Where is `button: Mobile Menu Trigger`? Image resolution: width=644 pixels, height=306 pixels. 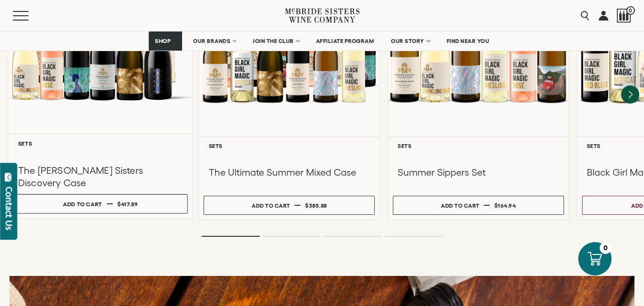 button: Mobile Menu Trigger is located at coordinates (30, 16).